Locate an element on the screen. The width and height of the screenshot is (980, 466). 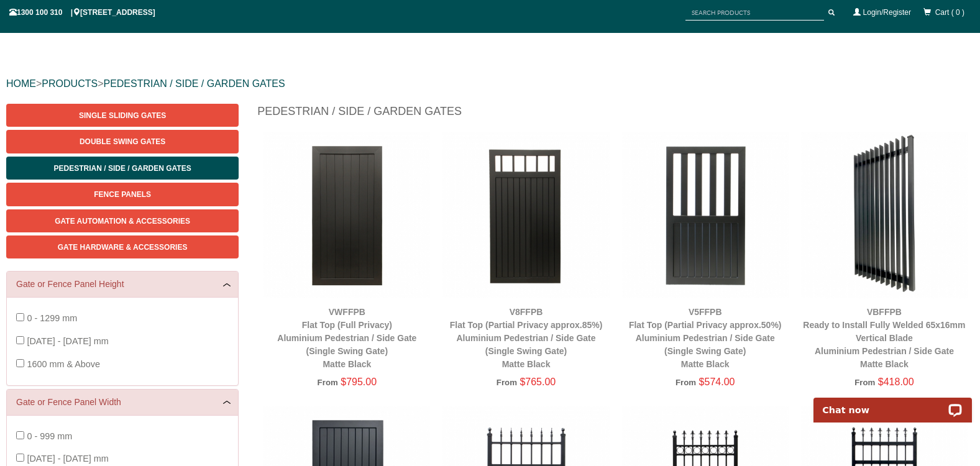
input: SEARCH PRODUCTS is located at coordinates (754, 13).